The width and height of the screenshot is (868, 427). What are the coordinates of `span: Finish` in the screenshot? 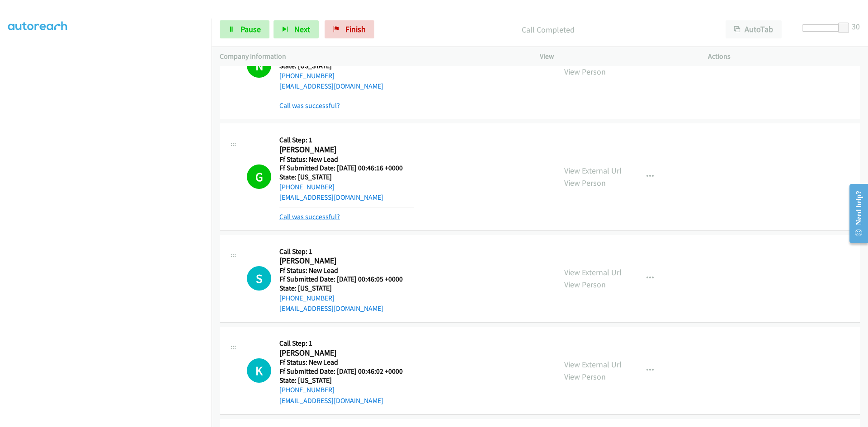 It's located at (356, 29).